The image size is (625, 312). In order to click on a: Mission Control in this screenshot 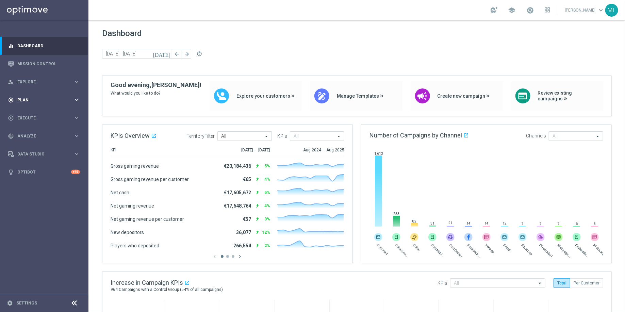, I will do `click(49, 64)`.